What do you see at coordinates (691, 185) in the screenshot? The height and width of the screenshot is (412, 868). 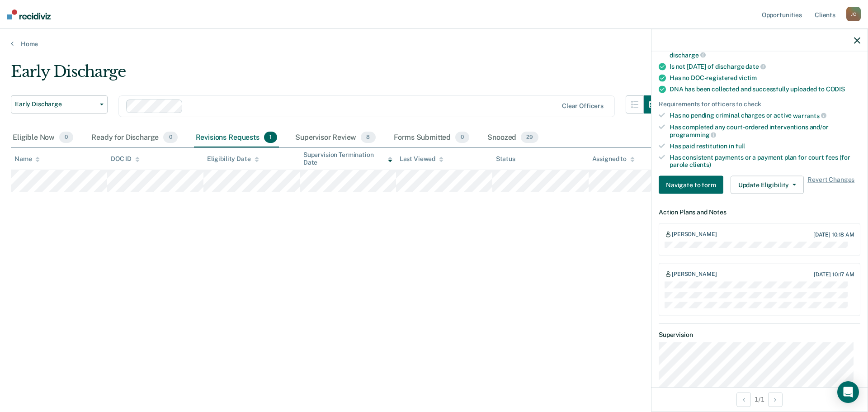 I see `button: Navigate to form` at bounding box center [691, 185].